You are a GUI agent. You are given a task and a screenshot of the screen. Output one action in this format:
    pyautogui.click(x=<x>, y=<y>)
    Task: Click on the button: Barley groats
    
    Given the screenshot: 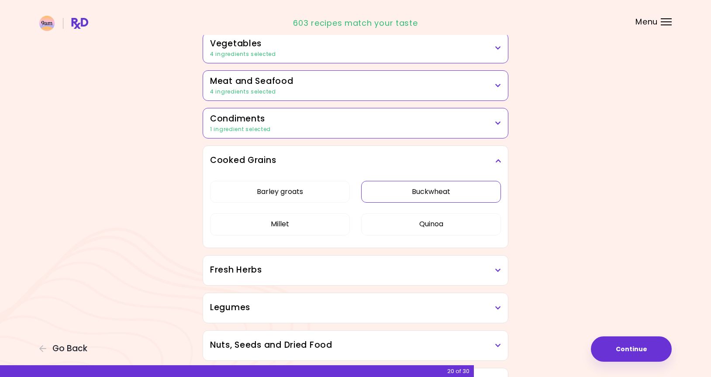 What is the action you would take?
    pyautogui.click(x=280, y=192)
    